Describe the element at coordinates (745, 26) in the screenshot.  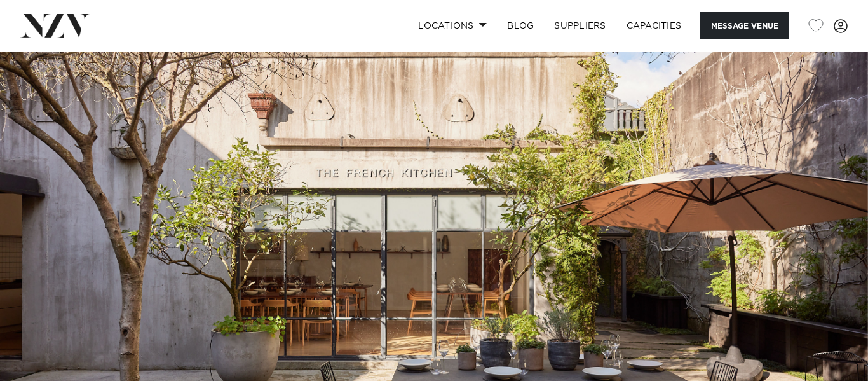
I see `button: Message Venue` at that location.